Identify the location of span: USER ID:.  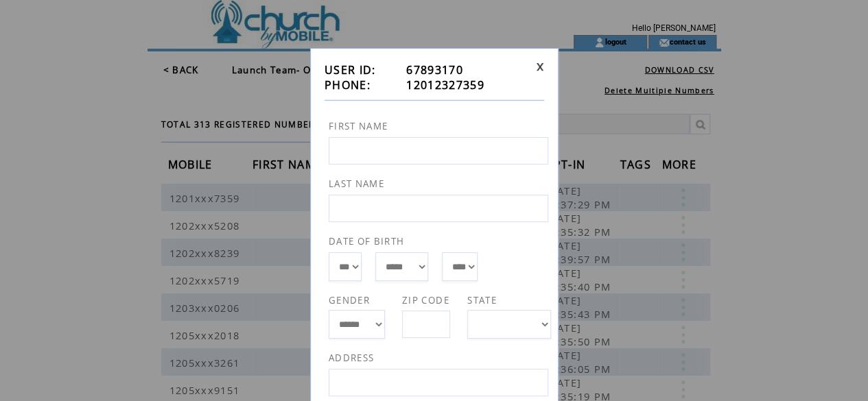
(350, 70).